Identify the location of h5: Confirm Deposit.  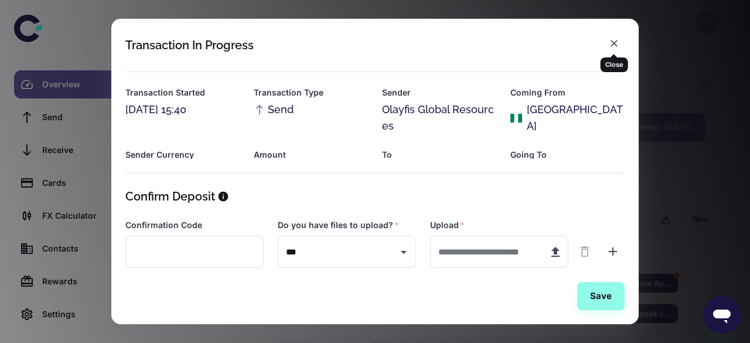
(170, 196).